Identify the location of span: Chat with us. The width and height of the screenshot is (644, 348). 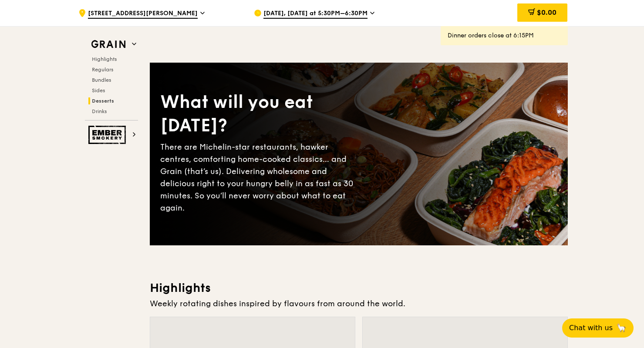
(591, 328).